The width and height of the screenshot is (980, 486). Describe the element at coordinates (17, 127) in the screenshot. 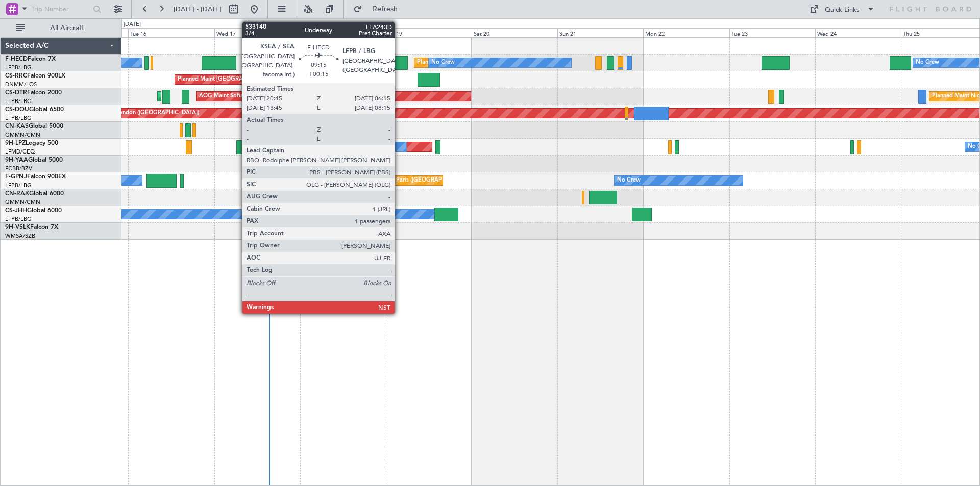

I see `span: CN-KAS` at that location.